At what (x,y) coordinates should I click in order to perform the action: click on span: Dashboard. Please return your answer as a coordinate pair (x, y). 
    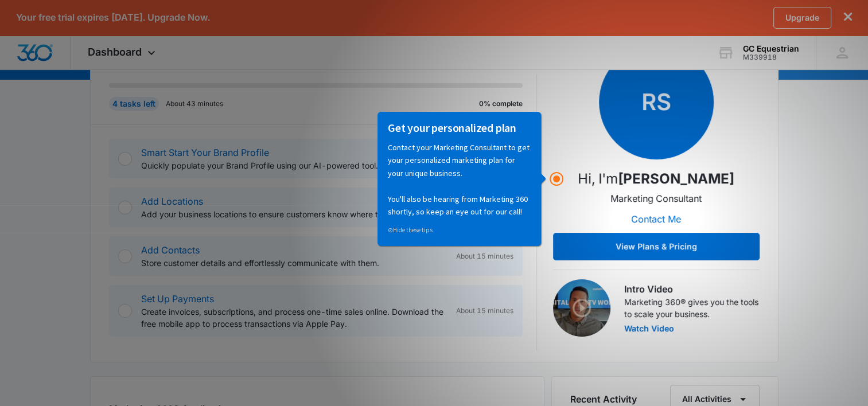
    Looking at the image, I should click on (115, 51).